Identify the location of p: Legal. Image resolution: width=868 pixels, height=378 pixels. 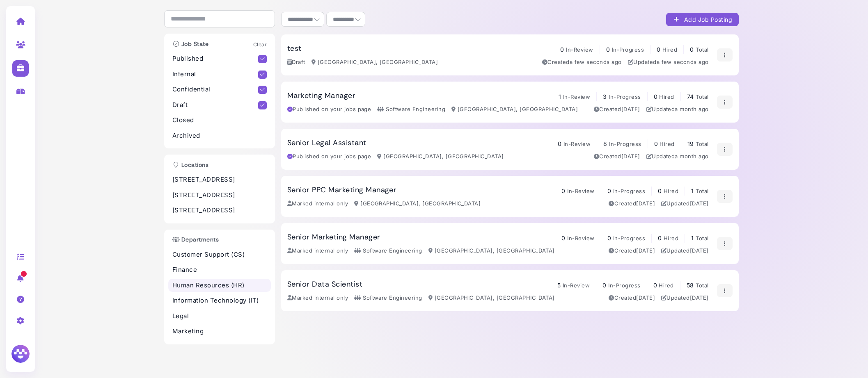
(220, 316).